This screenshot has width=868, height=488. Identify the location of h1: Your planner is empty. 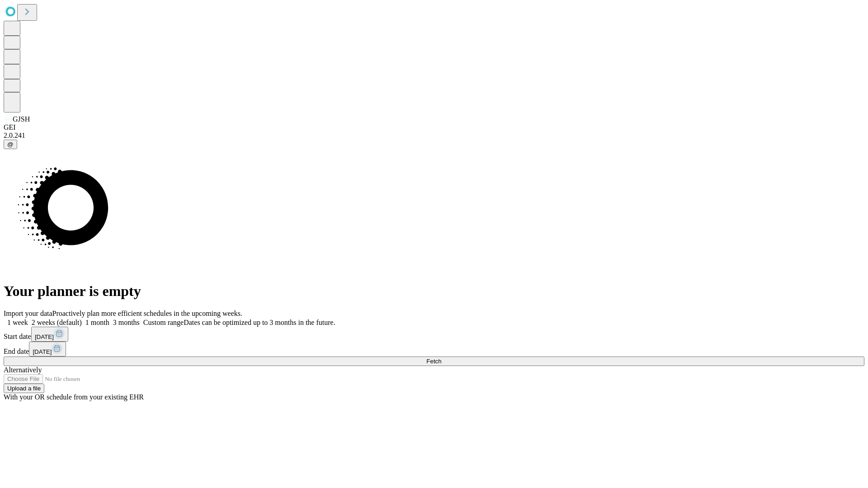
(434, 291).